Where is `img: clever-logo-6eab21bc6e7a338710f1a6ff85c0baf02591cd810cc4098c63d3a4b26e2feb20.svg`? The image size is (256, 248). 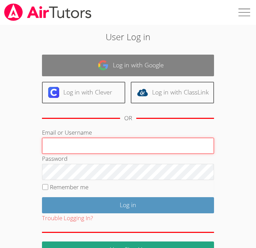 img: clever-logo-6eab21bc6e7a338710f1a6ff85c0baf02591cd810cc4098c63d3a4b26e2feb20.svg is located at coordinates (54, 93).